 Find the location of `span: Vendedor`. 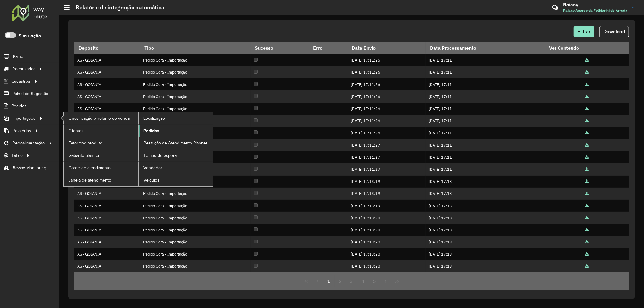

span: Vendedor is located at coordinates (153, 168).